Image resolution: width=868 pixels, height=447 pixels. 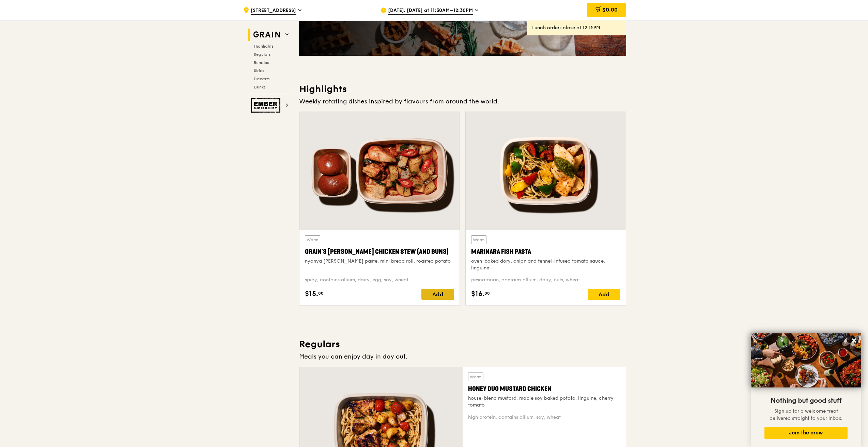 I want to click on div: high protein, contains allium, soy, wheat, so click(x=545, y=417).